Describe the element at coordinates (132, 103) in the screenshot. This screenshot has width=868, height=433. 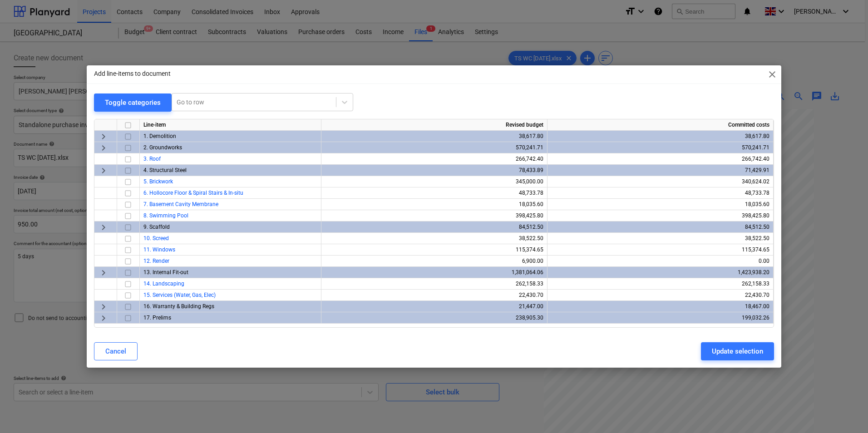
I see `div: Toggle categories` at that location.